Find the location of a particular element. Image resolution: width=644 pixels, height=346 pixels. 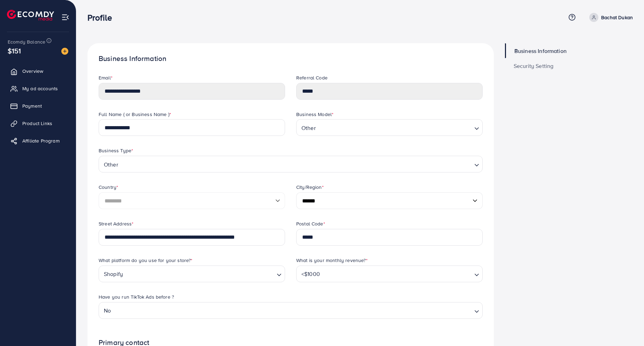

span: Ecomdy Balance is located at coordinates (26, 42).